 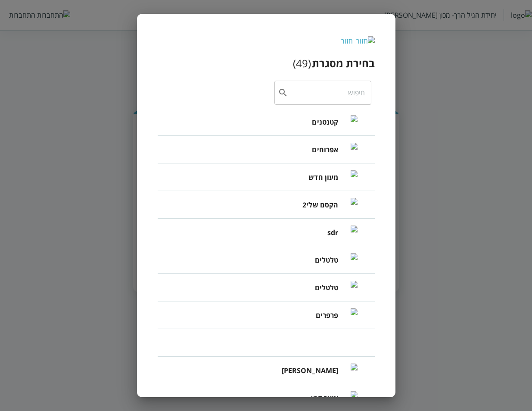 What do you see at coordinates (351, 398) in the screenshot?
I see `img: אוצר קטן` at bounding box center [351, 398].